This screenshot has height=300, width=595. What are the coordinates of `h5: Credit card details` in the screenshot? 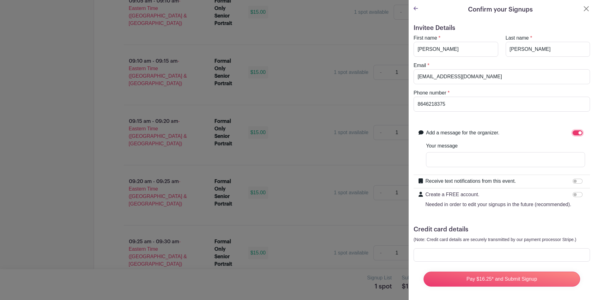 It's located at (502, 229).